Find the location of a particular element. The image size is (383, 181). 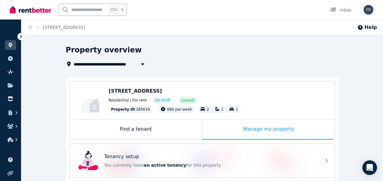

img: Tenancy setup is located at coordinates (88, 161).